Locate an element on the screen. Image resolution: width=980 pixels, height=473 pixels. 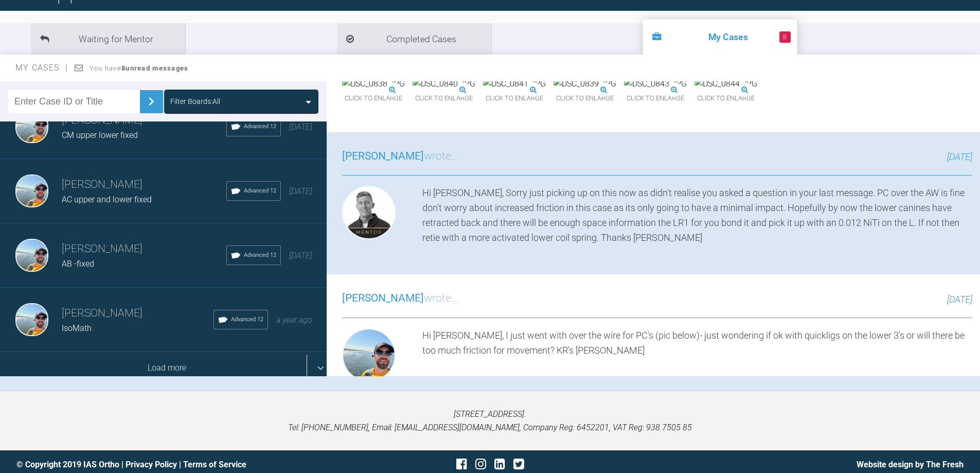
span: AC upper and lower fixed is located at coordinates (107, 199).